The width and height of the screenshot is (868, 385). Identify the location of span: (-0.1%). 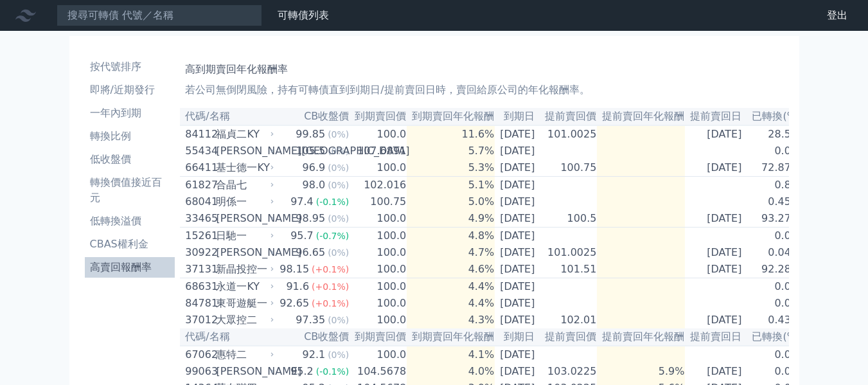
(333, 202).